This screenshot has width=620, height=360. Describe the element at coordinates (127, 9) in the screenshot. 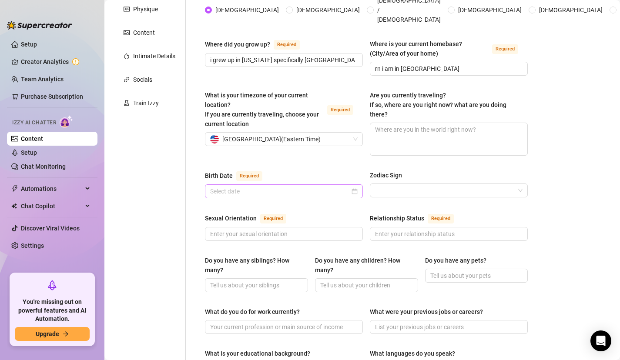

I see `span: idcard` at that location.